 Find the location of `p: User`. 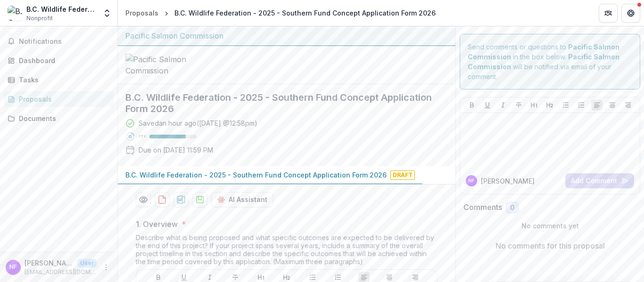

p: User is located at coordinates (87, 264).